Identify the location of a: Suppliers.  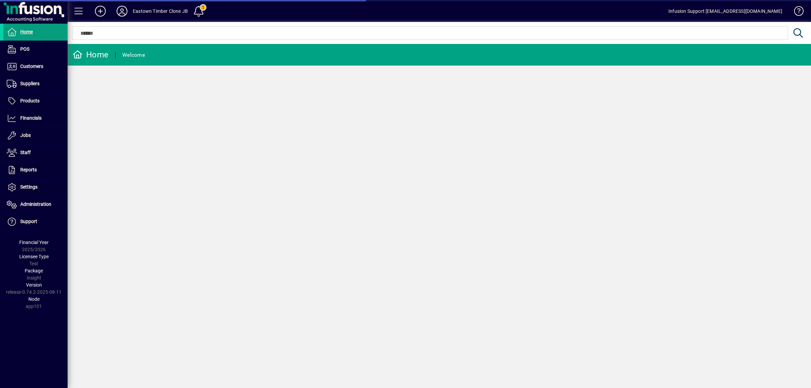
(35, 84).